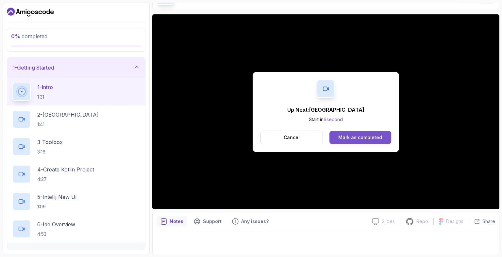  Describe the element at coordinates (482, 222) in the screenshot. I see `button: Share` at that location.